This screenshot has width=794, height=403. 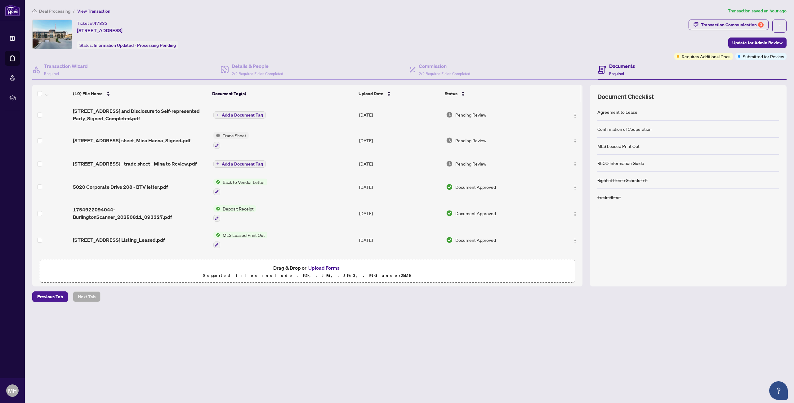 What do you see at coordinates (399, 94) in the screenshot?
I see `th: Upload Date` at bounding box center [399, 94].